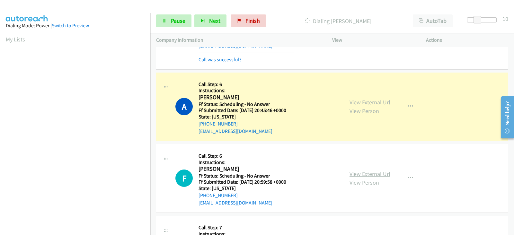 Image resolution: width=514 pixels, height=235 pixels. Describe the element at coordinates (75, 26) in the screenshot. I see `div: Dialing Mode: Power |` at that location.